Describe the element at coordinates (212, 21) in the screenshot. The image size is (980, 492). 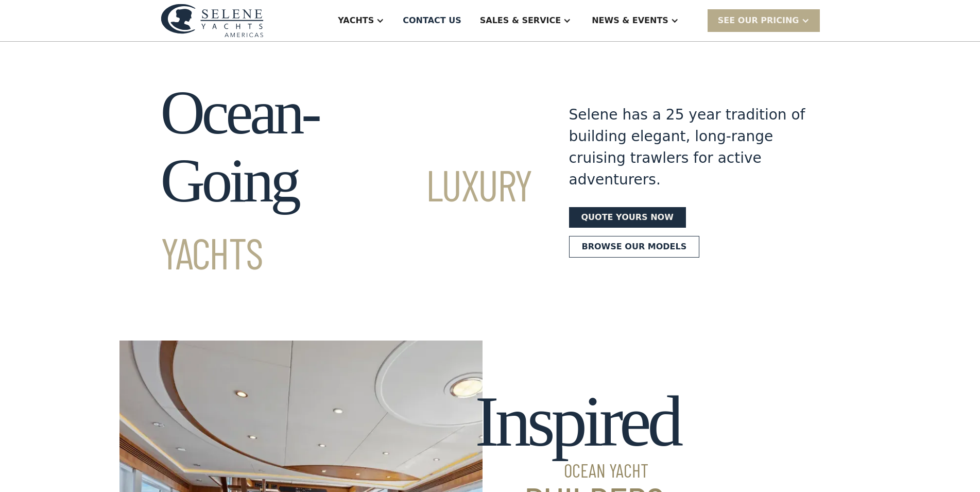
I see `img: logo` at that location.